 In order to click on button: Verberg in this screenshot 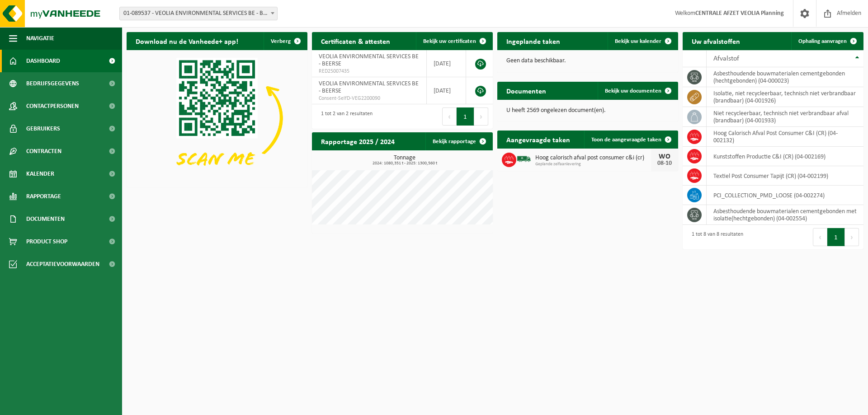, I will do `click(285, 41)`.